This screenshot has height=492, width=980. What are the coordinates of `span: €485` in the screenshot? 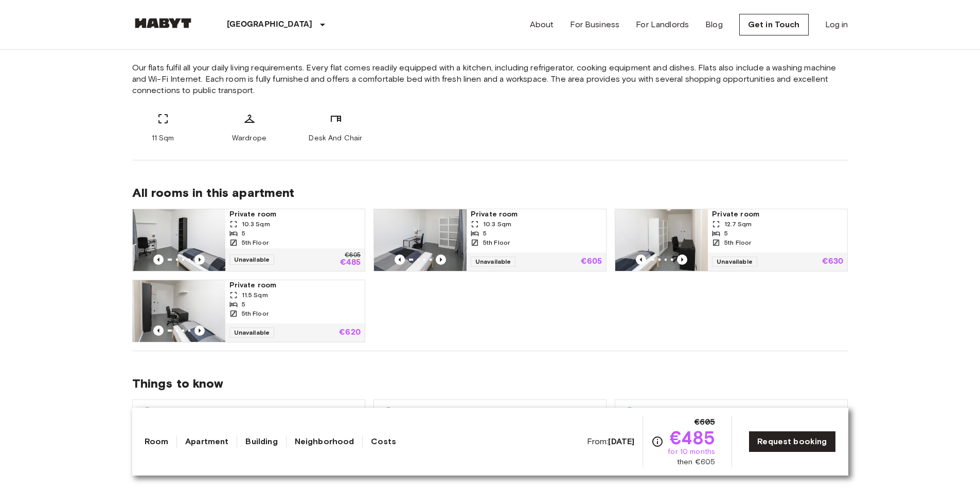 It's located at (693, 438).